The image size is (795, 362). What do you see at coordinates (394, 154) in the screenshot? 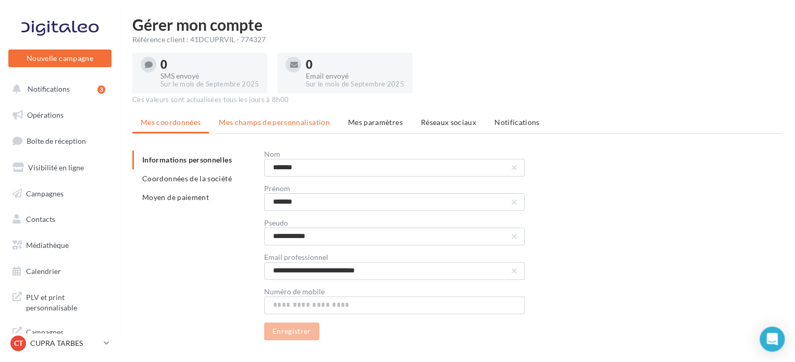
I see `div: Nom` at bounding box center [394, 154].